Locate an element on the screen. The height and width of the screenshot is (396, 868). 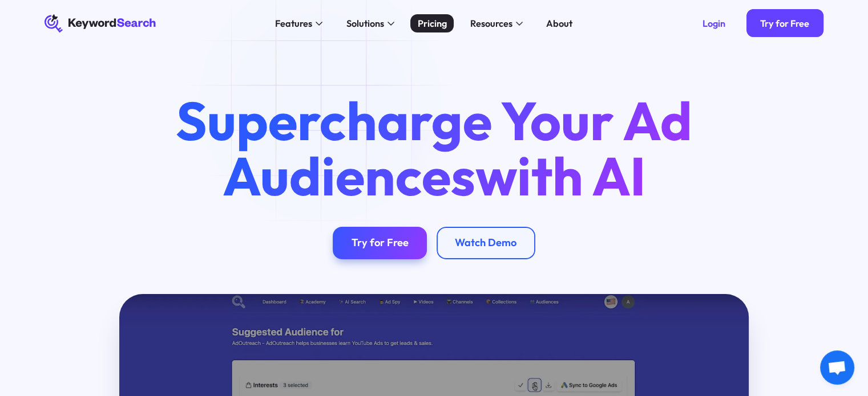
div: About is located at coordinates (559, 24).